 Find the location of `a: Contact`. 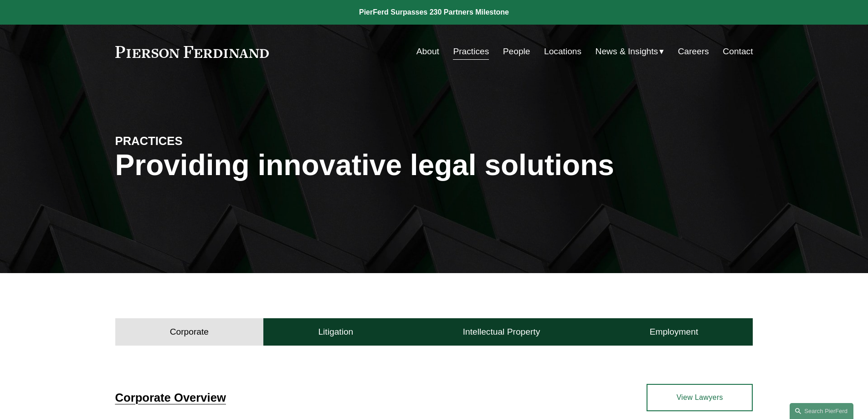

a: Contact is located at coordinates (738, 52).